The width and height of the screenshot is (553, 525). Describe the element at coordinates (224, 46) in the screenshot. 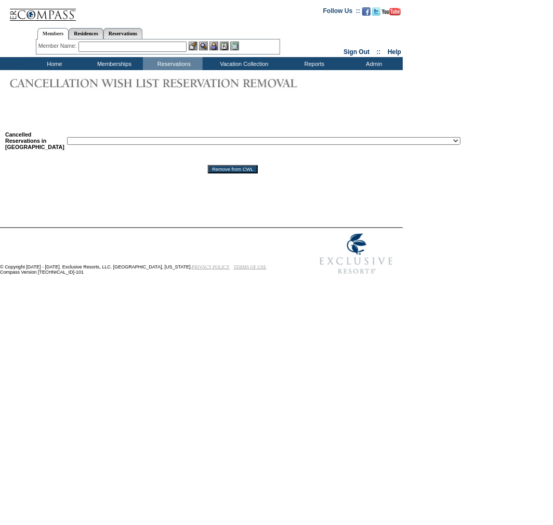

I see `img: Reservations` at that location.